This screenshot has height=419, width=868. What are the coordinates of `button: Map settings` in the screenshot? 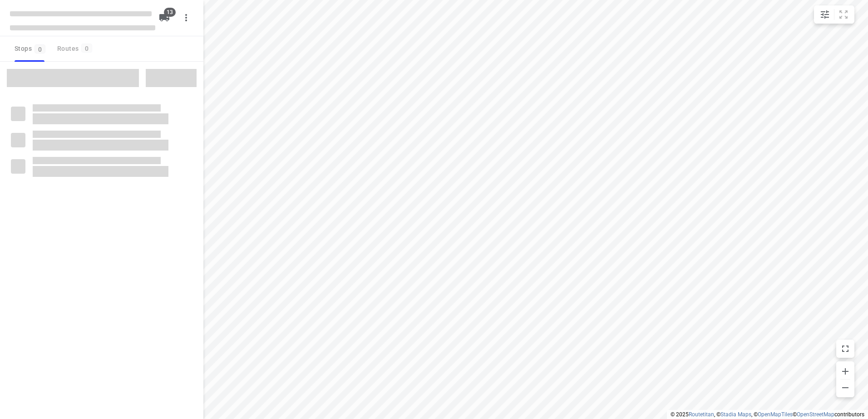 It's located at (824, 15).